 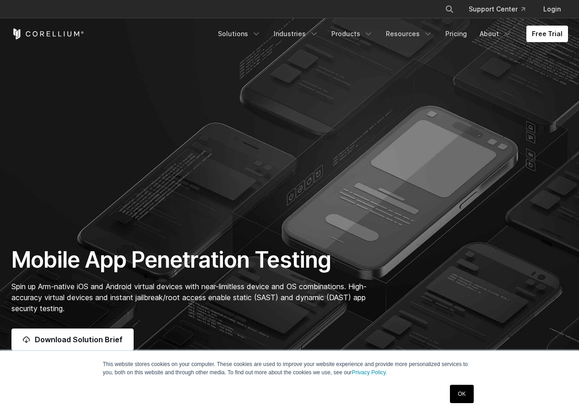 What do you see at coordinates (79, 339) in the screenshot?
I see `span: Download Solution Brief` at bounding box center [79, 339].